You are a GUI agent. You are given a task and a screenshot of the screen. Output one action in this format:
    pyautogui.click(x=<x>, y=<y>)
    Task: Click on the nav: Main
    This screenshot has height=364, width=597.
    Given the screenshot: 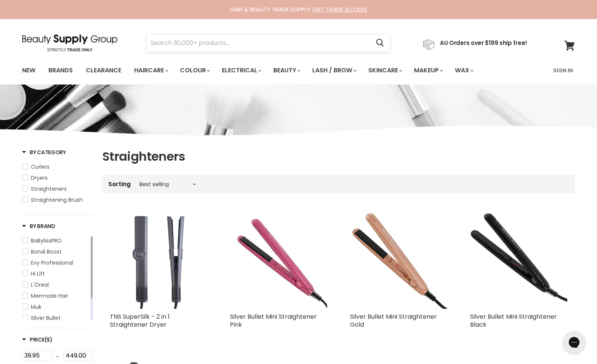 What is the action you would take?
    pyautogui.click(x=298, y=70)
    